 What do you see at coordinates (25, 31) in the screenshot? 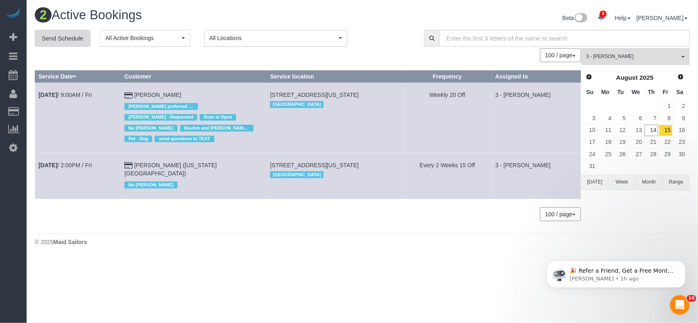
I see `img: Profile image for Ellie` at bounding box center [25, 31].